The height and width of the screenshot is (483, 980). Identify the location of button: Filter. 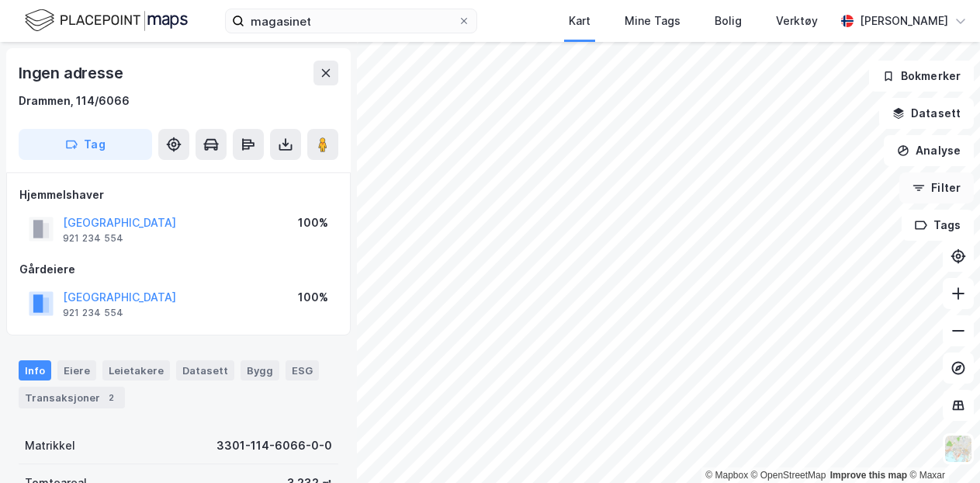
(936, 188).